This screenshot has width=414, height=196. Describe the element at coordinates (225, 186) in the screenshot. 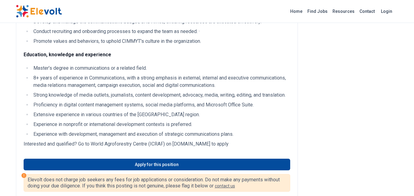

I see `a: contact us` at that location.